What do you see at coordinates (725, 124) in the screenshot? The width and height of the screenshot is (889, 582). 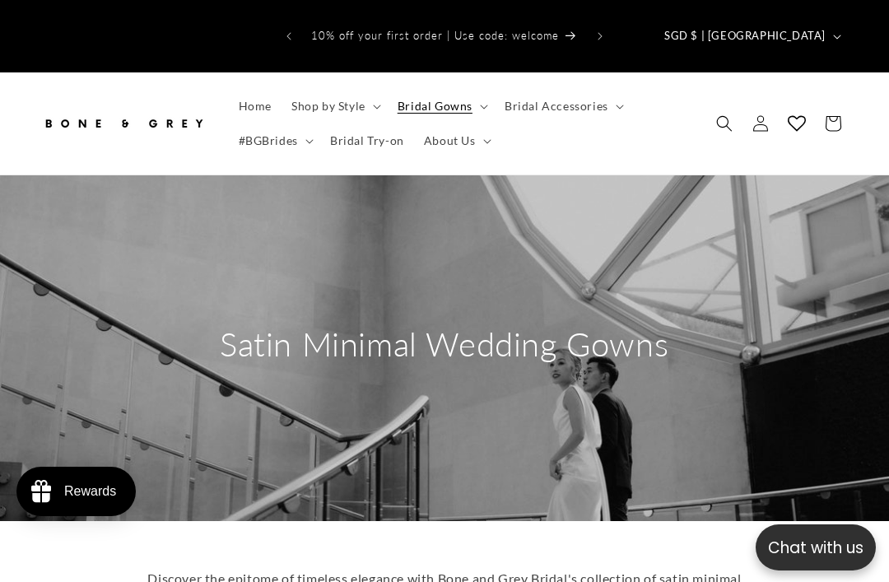 I see `summary: Search` at bounding box center [725, 124].